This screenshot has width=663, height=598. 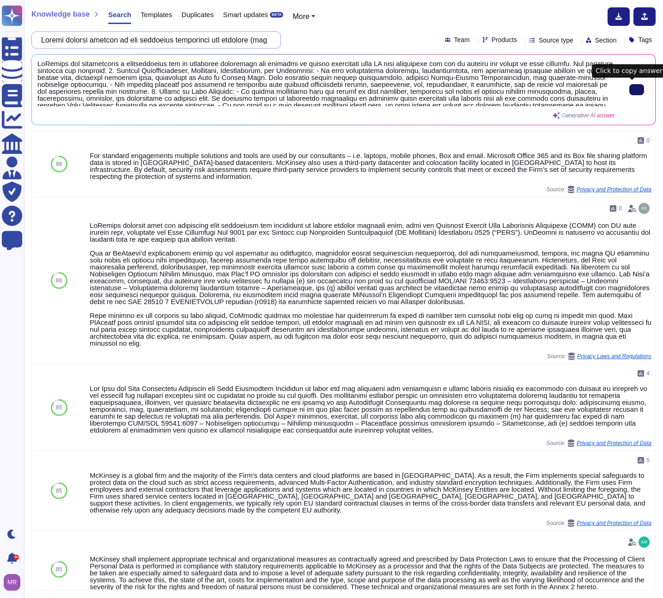 What do you see at coordinates (61, 14) in the screenshot?
I see `span: Knowledge base` at bounding box center [61, 14].